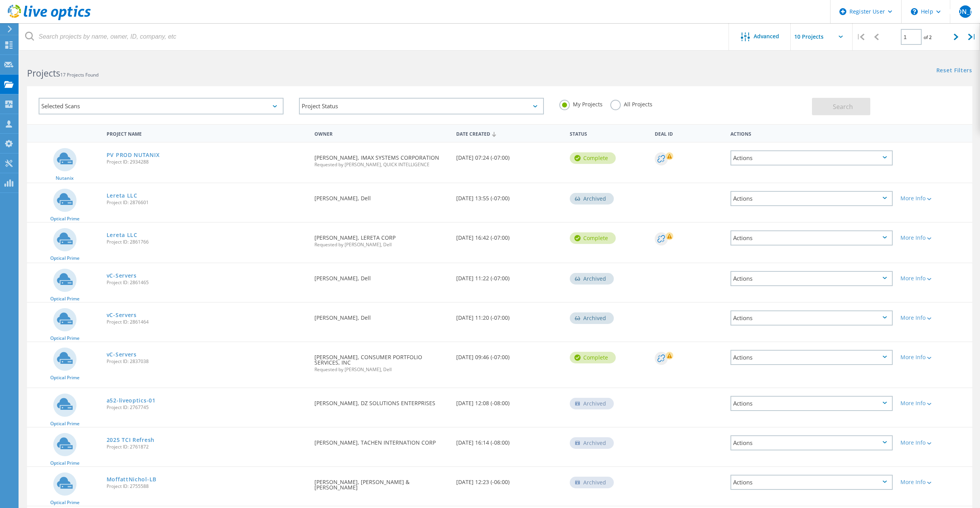 The width and height of the screenshot is (980, 508). Describe the element at coordinates (608, 133) in the screenshot. I see `div: Status` at that location.